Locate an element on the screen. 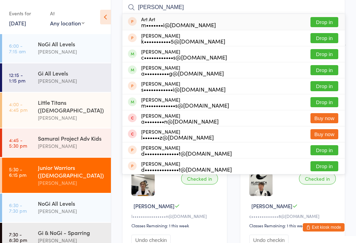 The height and width of the screenshot is (243, 356). img: image1726818070.png is located at coordinates (143, 184).